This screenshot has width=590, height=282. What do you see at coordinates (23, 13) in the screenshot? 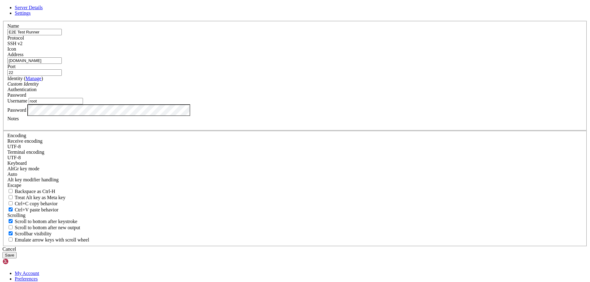
I see `span: Settings` at bounding box center [23, 13].